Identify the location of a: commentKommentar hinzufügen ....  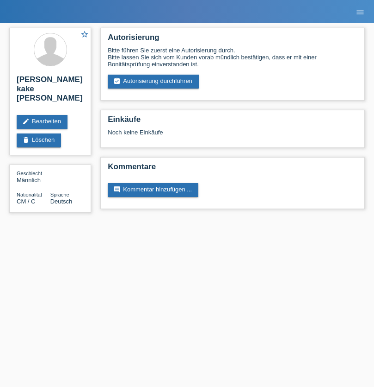
(153, 190).